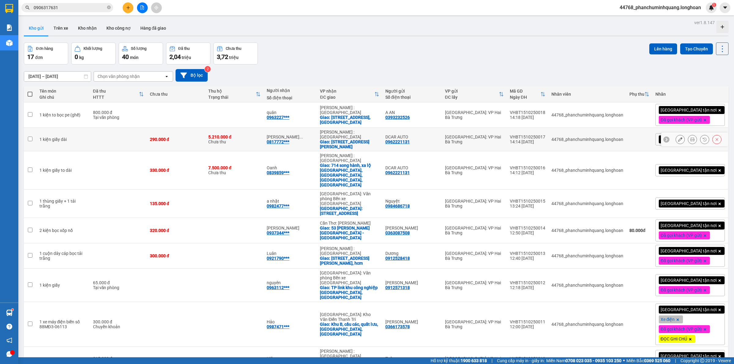 This screenshot has width=734, height=364. What do you see at coordinates (347, 91) in the screenshot?
I see `div: VP nhận` at bounding box center [347, 91].